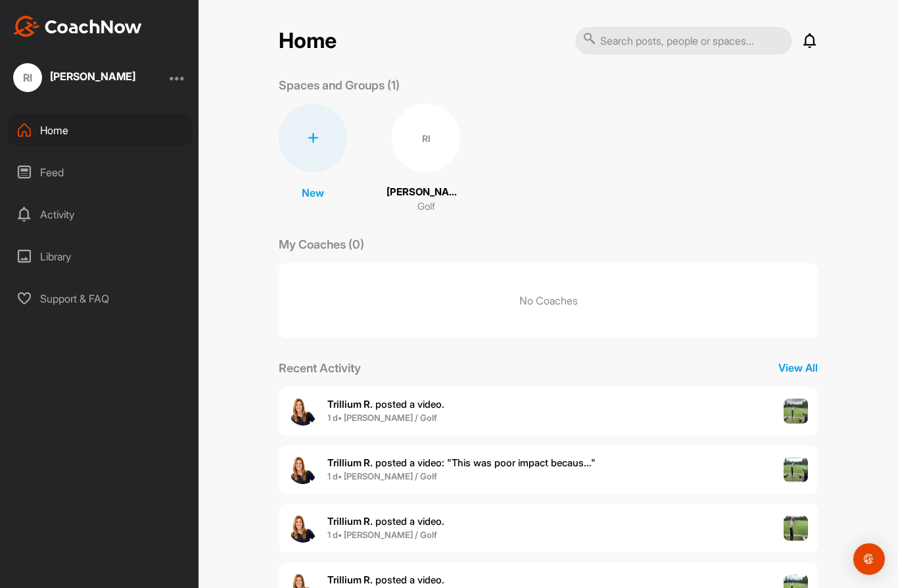  What do you see at coordinates (313, 193) in the screenshot?
I see `p: New` at bounding box center [313, 193].